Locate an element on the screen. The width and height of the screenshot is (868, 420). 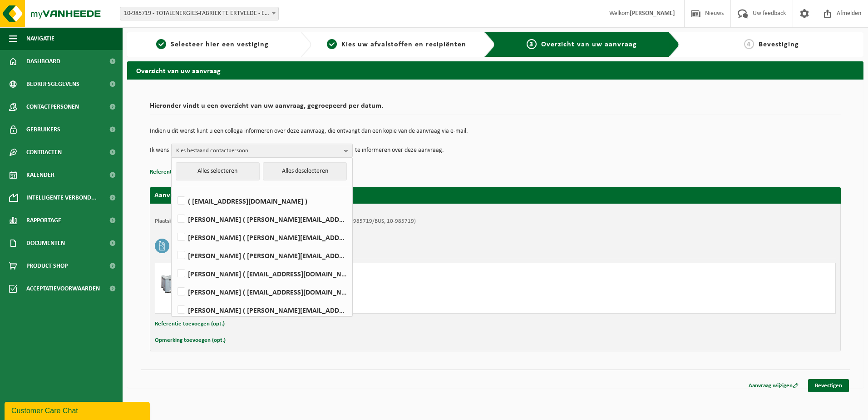
a: 1Selecteer hier een vestiging is located at coordinates (212, 44).